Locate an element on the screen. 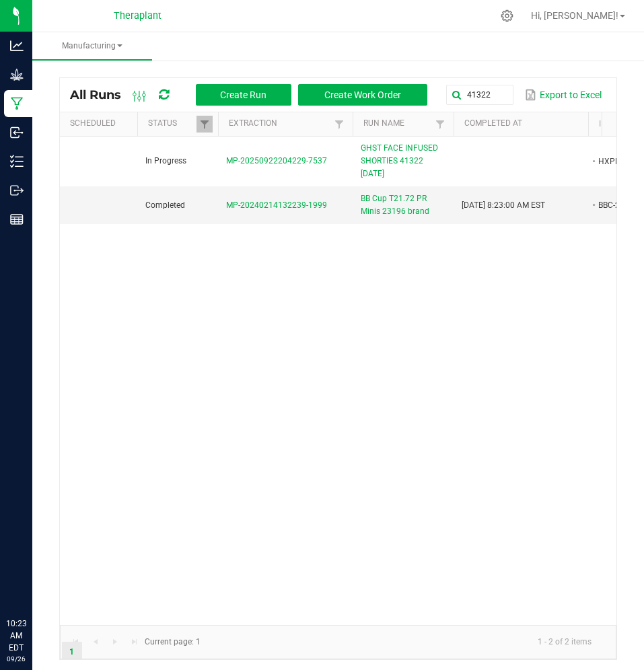 The width and height of the screenshot is (644, 670). a: Completed AtSortable is located at coordinates (524, 124).